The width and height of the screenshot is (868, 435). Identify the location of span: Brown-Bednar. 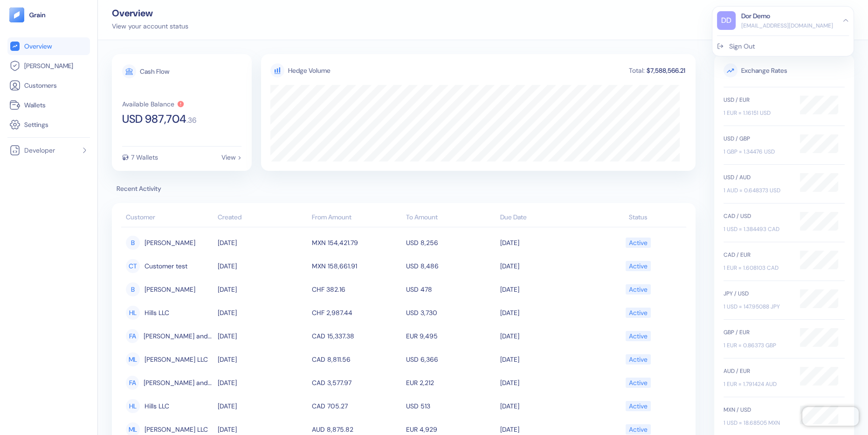
(170, 243).